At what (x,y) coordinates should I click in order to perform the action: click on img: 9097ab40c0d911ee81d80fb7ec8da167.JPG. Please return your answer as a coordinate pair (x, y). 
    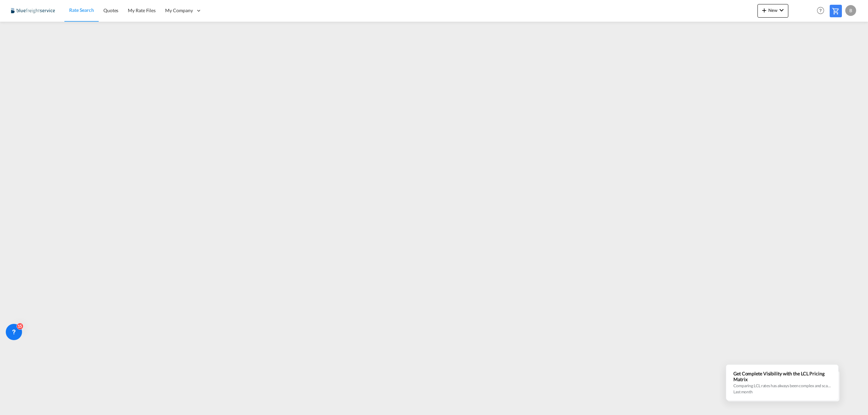
    Looking at the image, I should click on (33, 11).